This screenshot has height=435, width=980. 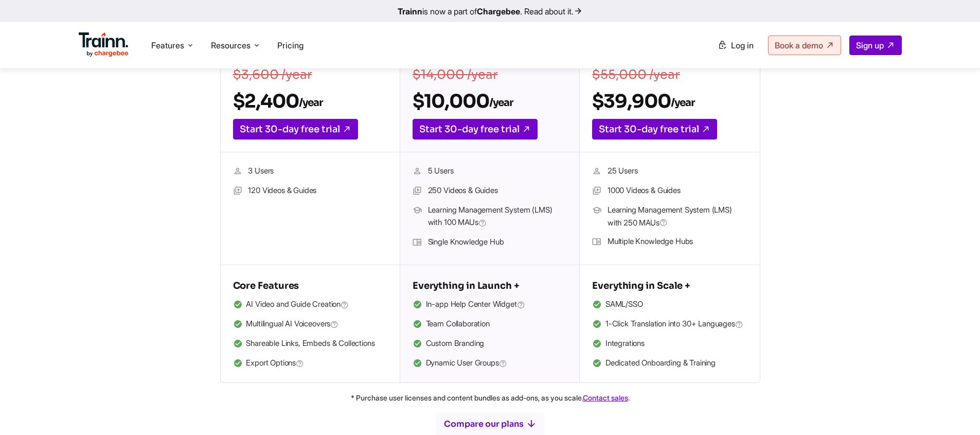 What do you see at coordinates (275, 364) in the screenshot?
I see `span: Export Options` at bounding box center [275, 364].